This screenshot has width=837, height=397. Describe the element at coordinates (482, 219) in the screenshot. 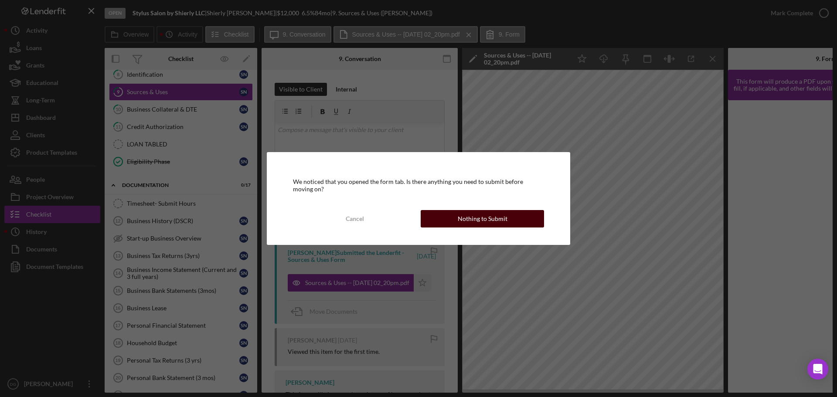

I see `button: Nothing to Submit` at that location.